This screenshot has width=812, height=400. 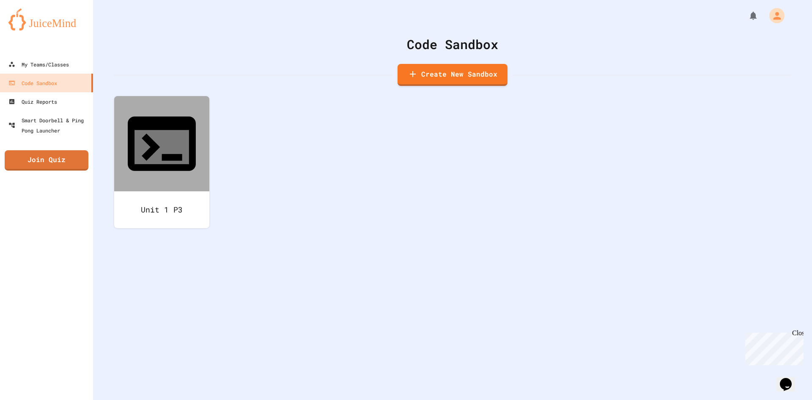 What do you see at coordinates (773, 16) in the screenshot?
I see `div: My Account` at bounding box center [773, 16].